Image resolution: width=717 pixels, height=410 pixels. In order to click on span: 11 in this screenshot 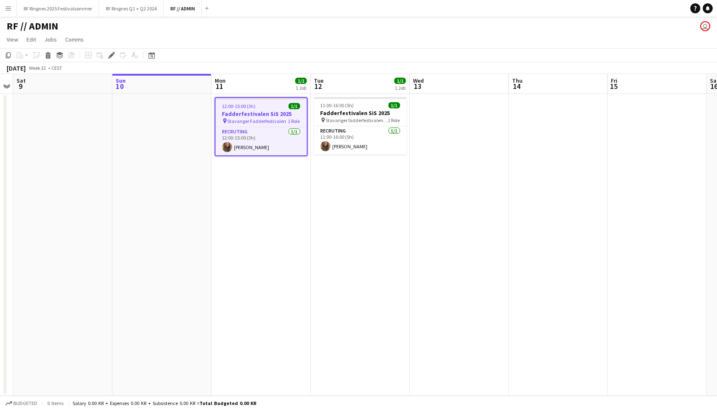, I will do `click(219, 86)`.